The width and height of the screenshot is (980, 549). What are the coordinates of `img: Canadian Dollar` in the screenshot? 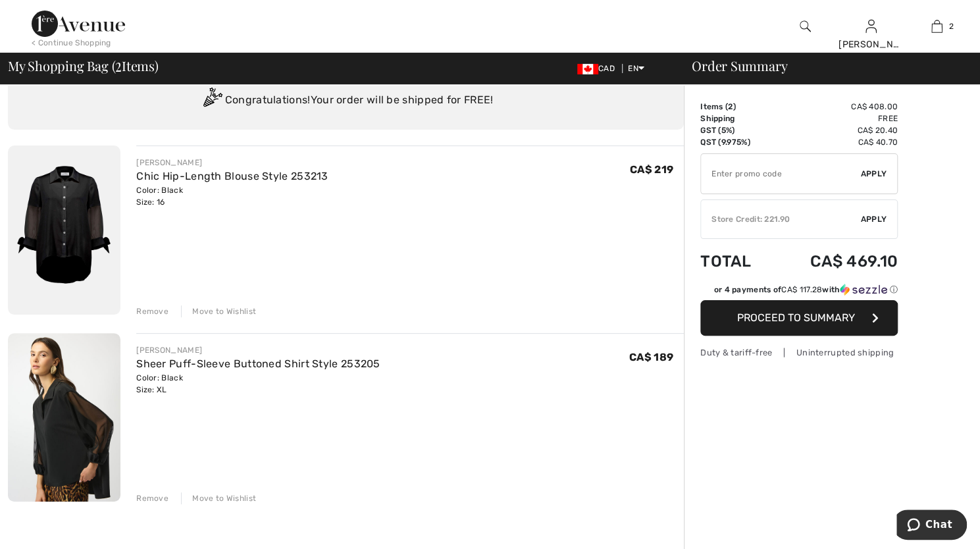 It's located at (588, 69).